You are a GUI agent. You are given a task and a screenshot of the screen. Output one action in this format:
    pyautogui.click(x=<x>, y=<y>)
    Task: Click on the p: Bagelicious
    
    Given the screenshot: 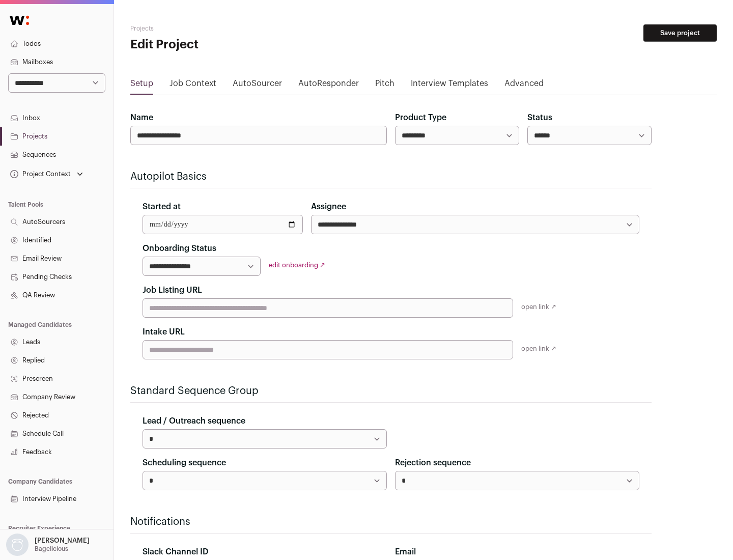 What is the action you would take?
    pyautogui.click(x=51, y=549)
    